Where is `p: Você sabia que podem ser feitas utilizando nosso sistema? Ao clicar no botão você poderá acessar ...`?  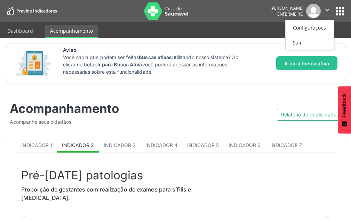
p: Você sabia que podem ser feitas utilizando nosso sistema? Ao clicar no botão você poderá acessar ... is located at coordinates (155, 64).